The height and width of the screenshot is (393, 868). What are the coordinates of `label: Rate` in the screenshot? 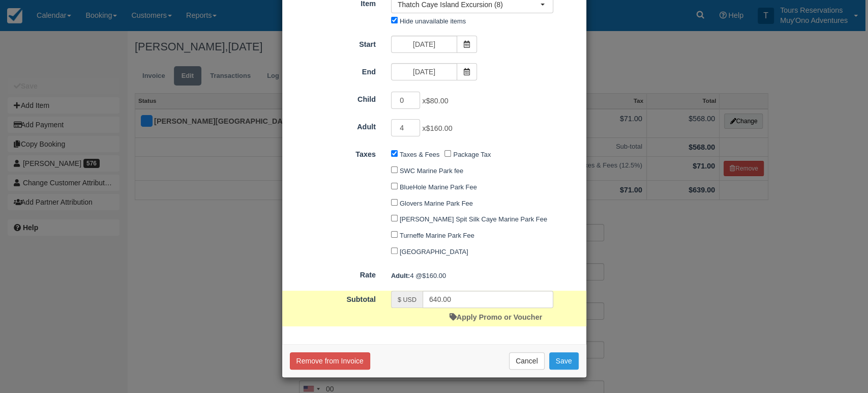 It's located at (332, 273).